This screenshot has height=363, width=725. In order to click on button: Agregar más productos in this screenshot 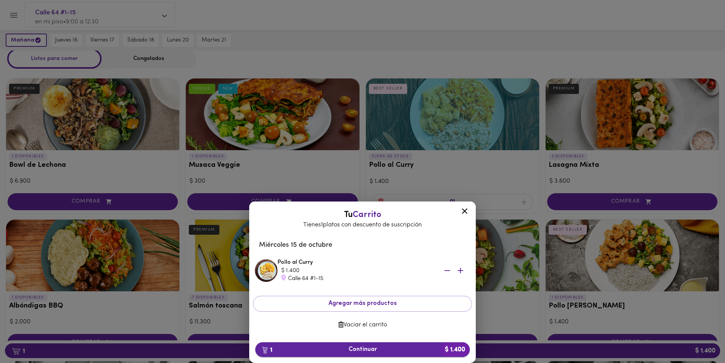, I will do `click(363, 304)`.